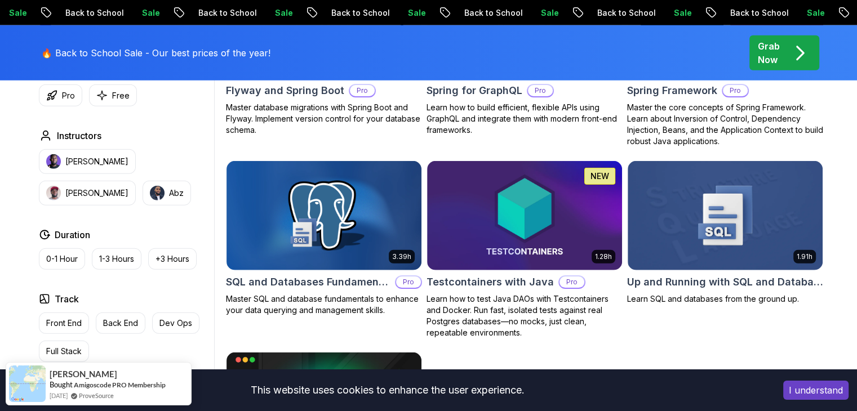 The image size is (857, 411). What do you see at coordinates (725, 282) in the screenshot?
I see `h2: Up and Running with SQL and Databases` at bounding box center [725, 282].